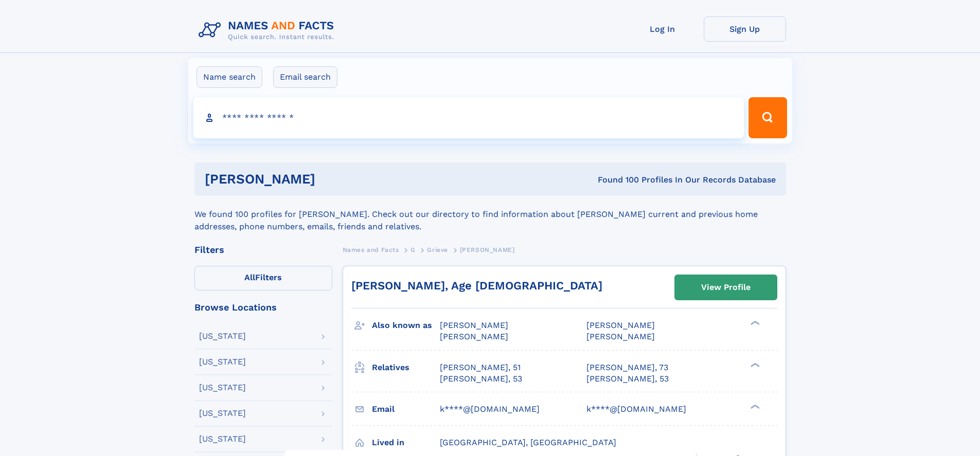  What do you see at coordinates (413, 250) in the screenshot?
I see `span: G` at bounding box center [413, 250].